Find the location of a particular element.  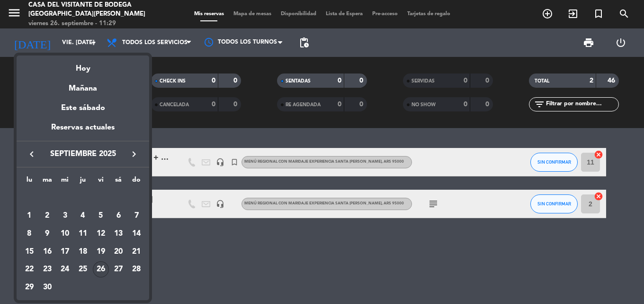

div: 3 is located at coordinates (65, 215).